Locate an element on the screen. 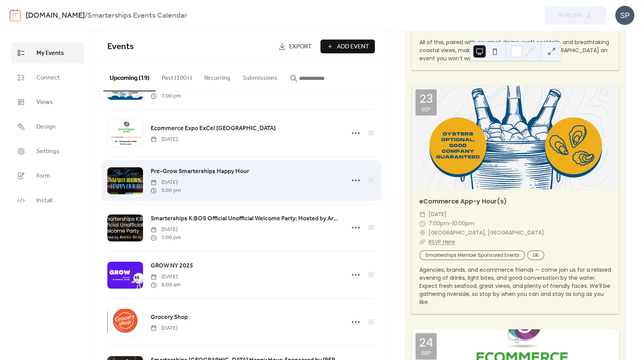 Image resolution: width=644 pixels, height=360 pixels. a: Grocery Shop is located at coordinates (169, 317).